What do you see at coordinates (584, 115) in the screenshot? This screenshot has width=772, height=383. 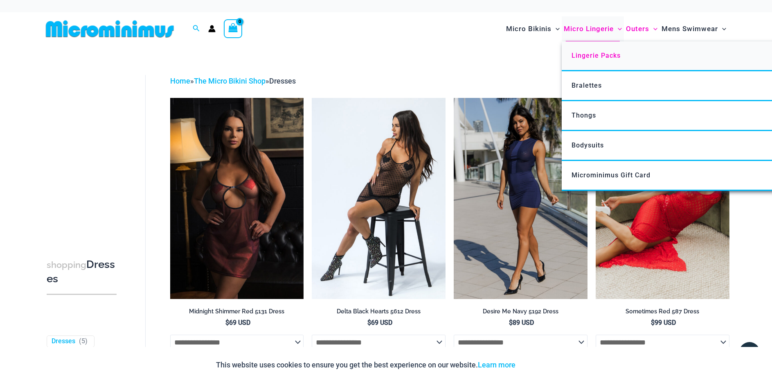 I see `span: Thongs` at bounding box center [584, 115].